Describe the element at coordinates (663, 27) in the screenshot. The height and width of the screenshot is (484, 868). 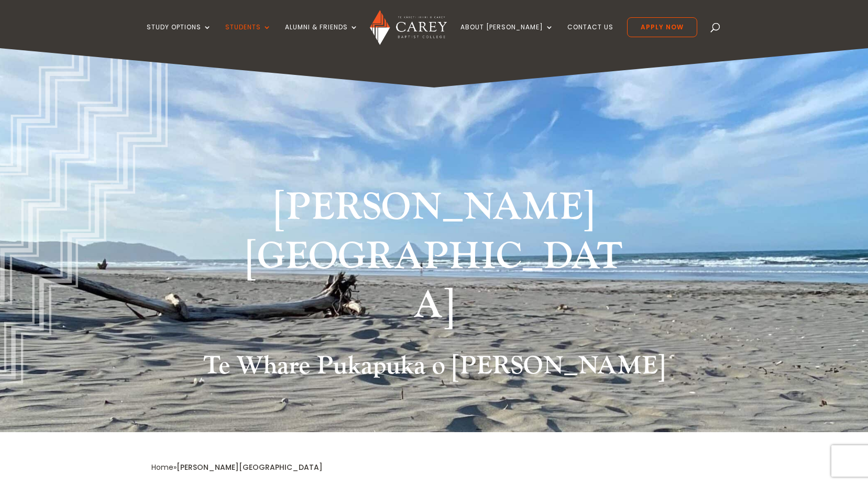
I see `a: Apply Now` at that location.